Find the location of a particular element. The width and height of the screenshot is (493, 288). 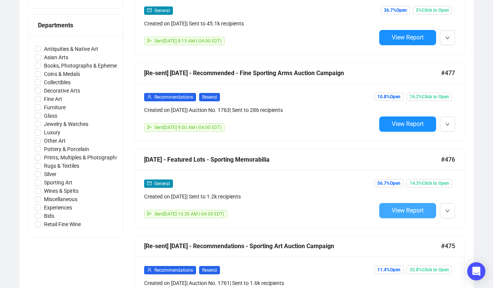

span: Other Art is located at coordinates (55, 141).